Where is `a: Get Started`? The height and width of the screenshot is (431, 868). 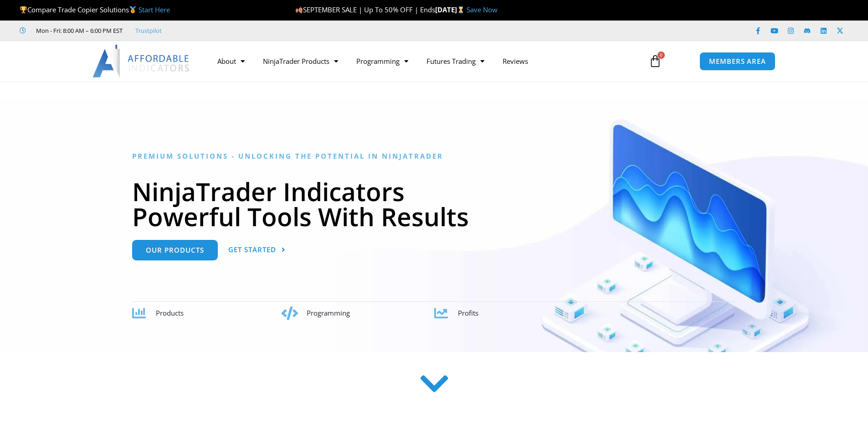 a: Get Started is located at coordinates (257, 250).